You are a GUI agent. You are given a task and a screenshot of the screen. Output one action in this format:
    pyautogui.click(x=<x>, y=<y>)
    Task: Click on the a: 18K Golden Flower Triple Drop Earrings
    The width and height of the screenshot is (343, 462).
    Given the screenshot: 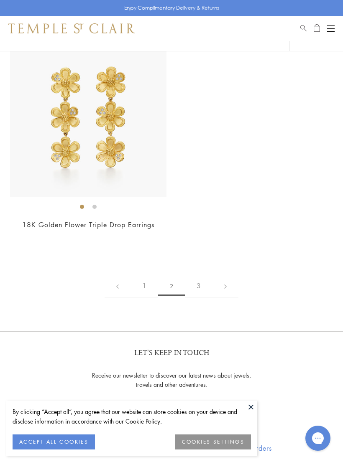 What is the action you would take?
    pyautogui.click(x=88, y=225)
    